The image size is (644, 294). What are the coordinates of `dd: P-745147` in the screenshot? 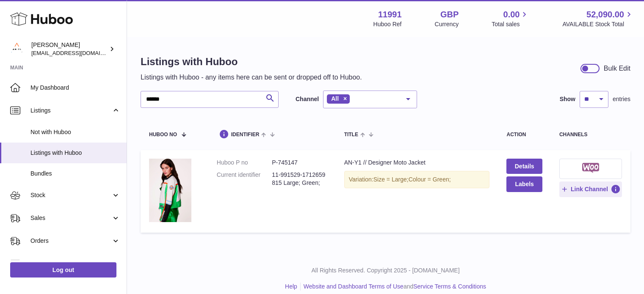 It's located at (300, 163).